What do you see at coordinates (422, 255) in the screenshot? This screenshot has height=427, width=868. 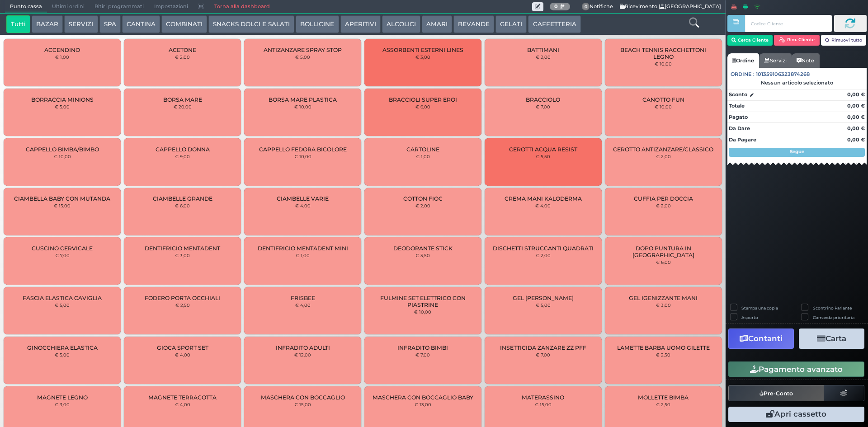 I see `small: € 3,50` at bounding box center [422, 255].